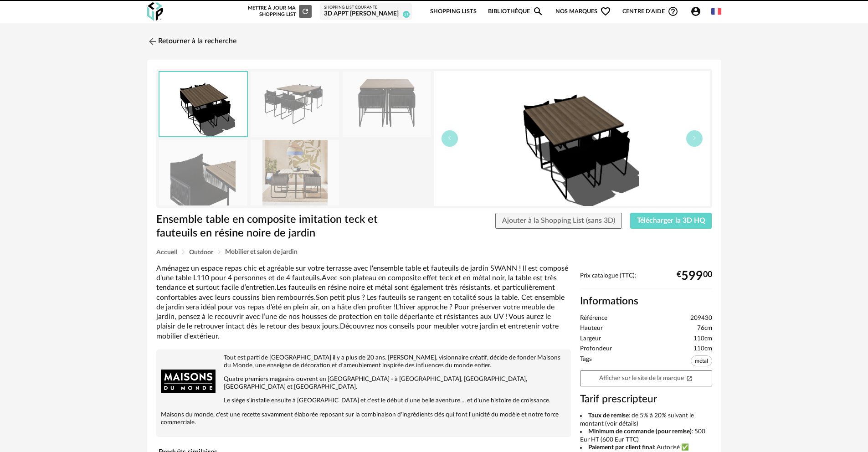 The width and height of the screenshot is (868, 452). What do you see at coordinates (305, 11) in the screenshot?
I see `span: Refresh icon` at bounding box center [305, 11].